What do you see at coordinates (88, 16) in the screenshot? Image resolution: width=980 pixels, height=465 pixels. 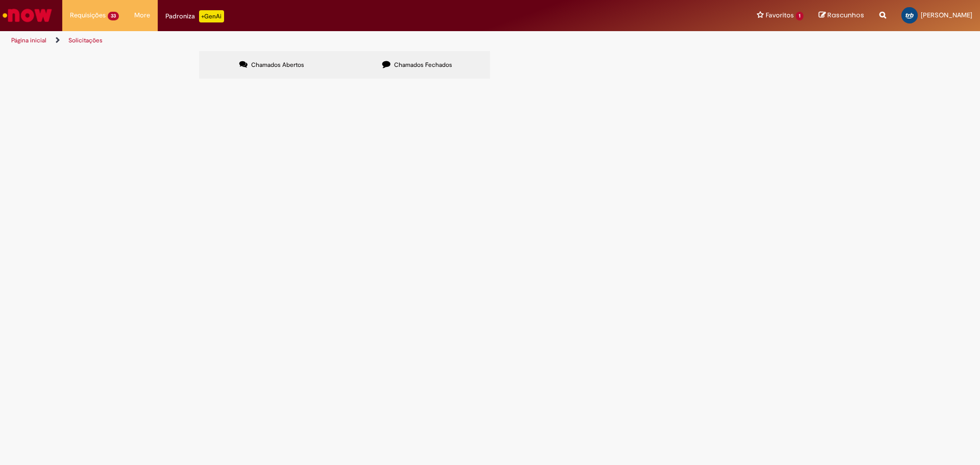 I see `span: Requisições` at bounding box center [88, 16].